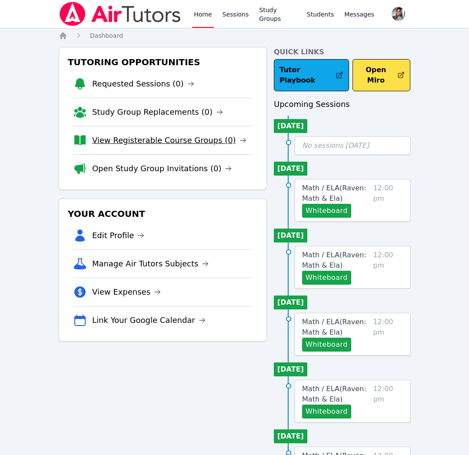  Describe the element at coordinates (381, 75) in the screenshot. I see `button: Open Miro` at that location.